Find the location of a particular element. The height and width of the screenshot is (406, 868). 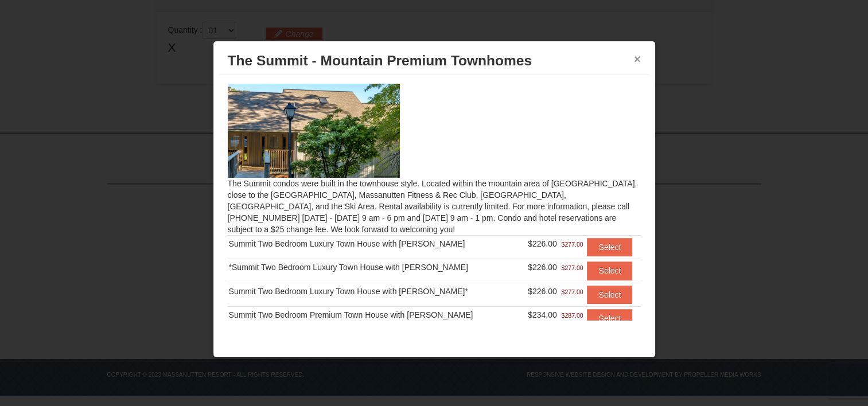

span: $287.00 is located at coordinates (572, 315).